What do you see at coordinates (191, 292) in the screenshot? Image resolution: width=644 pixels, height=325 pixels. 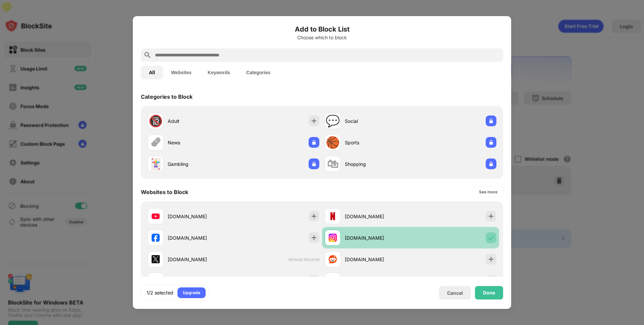 I see `div: Upgrade` at bounding box center [191, 292].